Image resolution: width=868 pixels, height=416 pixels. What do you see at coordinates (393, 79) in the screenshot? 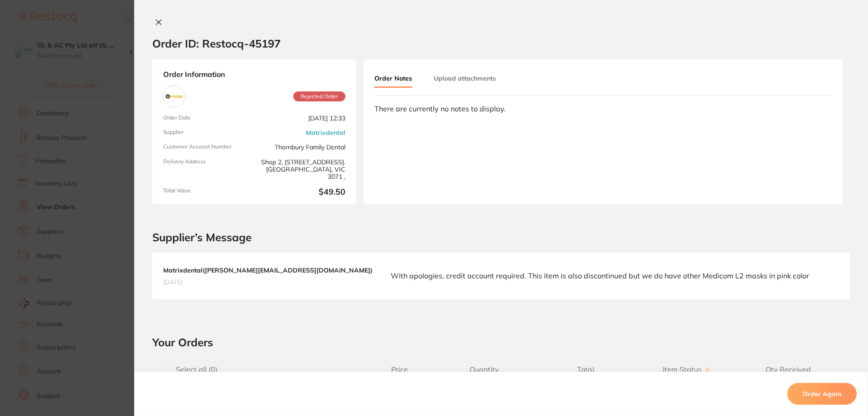
I see `button: Order Notes` at bounding box center [393, 79].